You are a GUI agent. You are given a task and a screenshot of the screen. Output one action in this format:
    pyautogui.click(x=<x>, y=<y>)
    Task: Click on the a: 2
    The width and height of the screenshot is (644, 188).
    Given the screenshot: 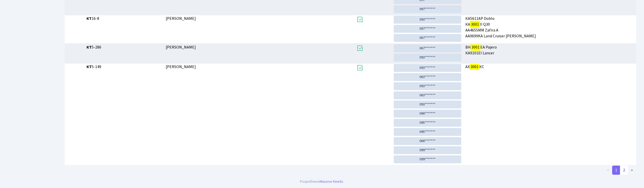 What is the action you would take?
    pyautogui.click(x=624, y=170)
    